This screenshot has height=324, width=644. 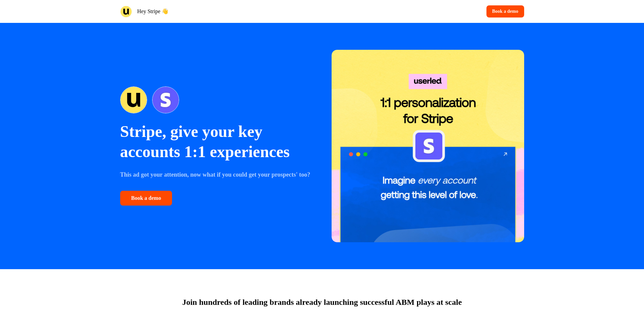 I want to click on p: Hey Stripe 👋, so click(x=153, y=12).